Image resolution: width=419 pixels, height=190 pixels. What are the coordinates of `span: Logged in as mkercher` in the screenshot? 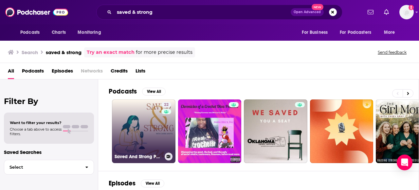 It's located at (407, 12).